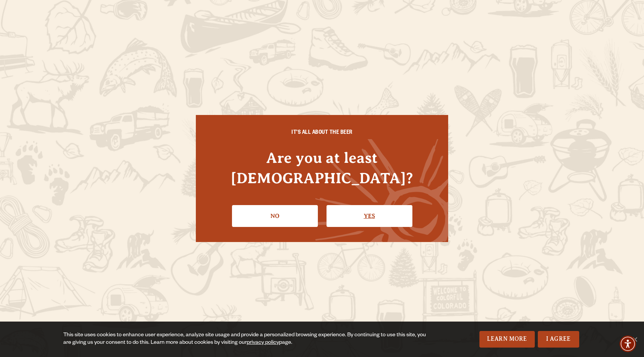 Image resolution: width=644 pixels, height=357 pixels. What do you see at coordinates (627, 344) in the screenshot?
I see `div: Accessibility Menu` at bounding box center [627, 344].